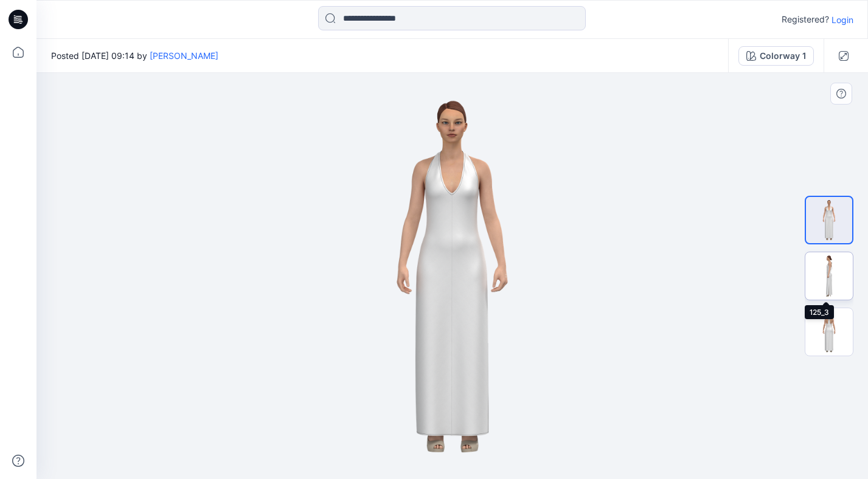 Image resolution: width=868 pixels, height=479 pixels. I want to click on img: 125_3, so click(829, 276).